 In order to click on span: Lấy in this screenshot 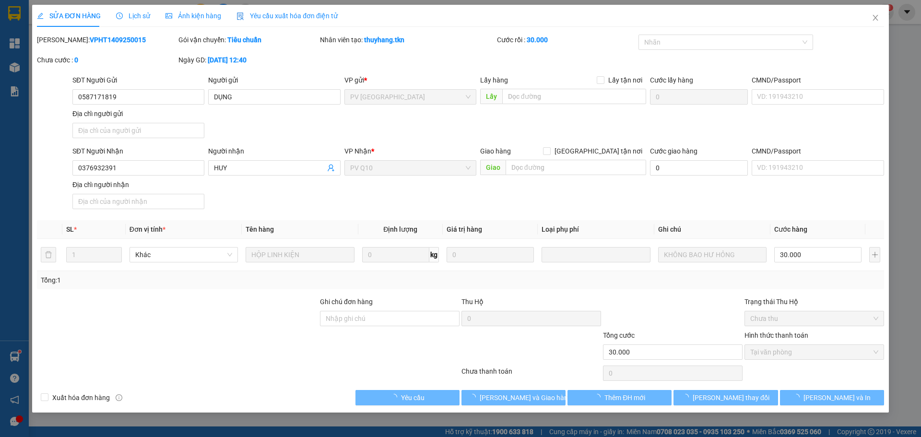, I will do `click(491, 96)`.